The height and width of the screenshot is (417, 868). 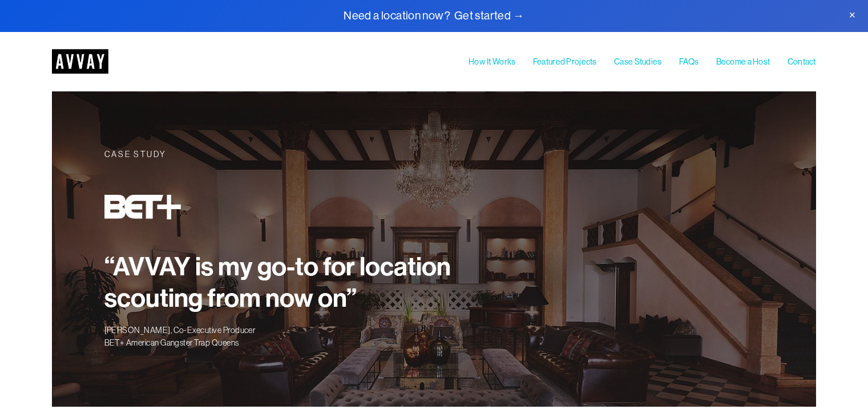 What do you see at coordinates (351, 155) in the screenshot?
I see `p: C A S E S T U D Y` at bounding box center [351, 155].